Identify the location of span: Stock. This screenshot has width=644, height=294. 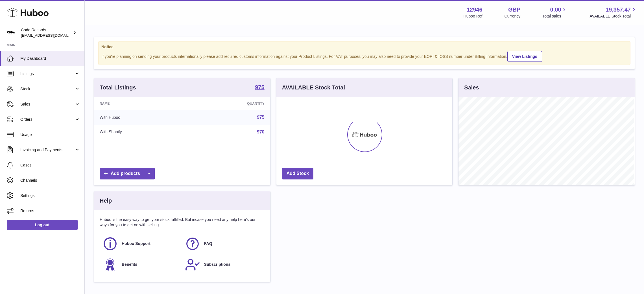
(47, 89).